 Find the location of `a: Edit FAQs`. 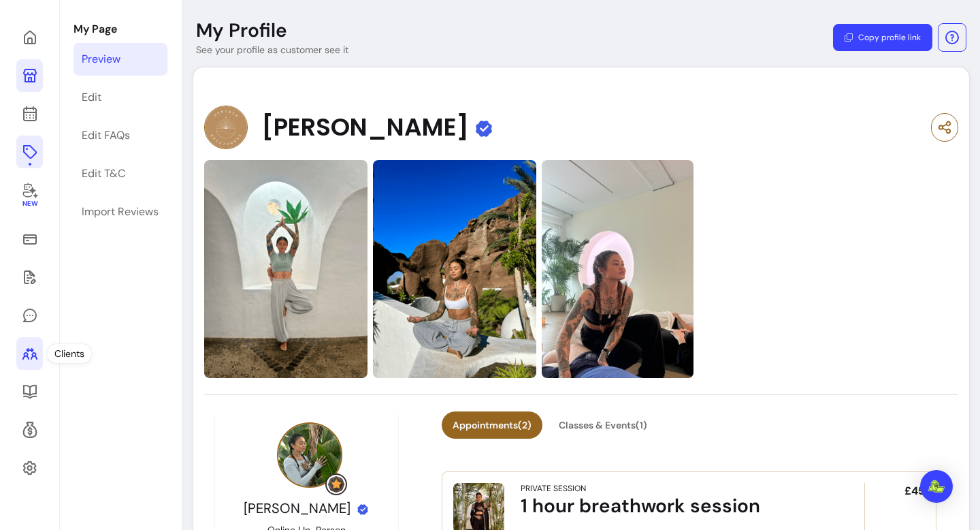

a: Edit FAQs is located at coordinates (120, 135).